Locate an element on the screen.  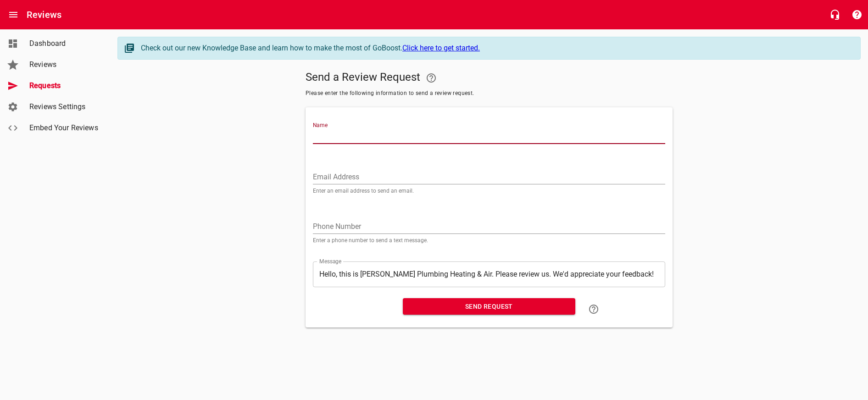
h6: Reviews is located at coordinates (44, 15).